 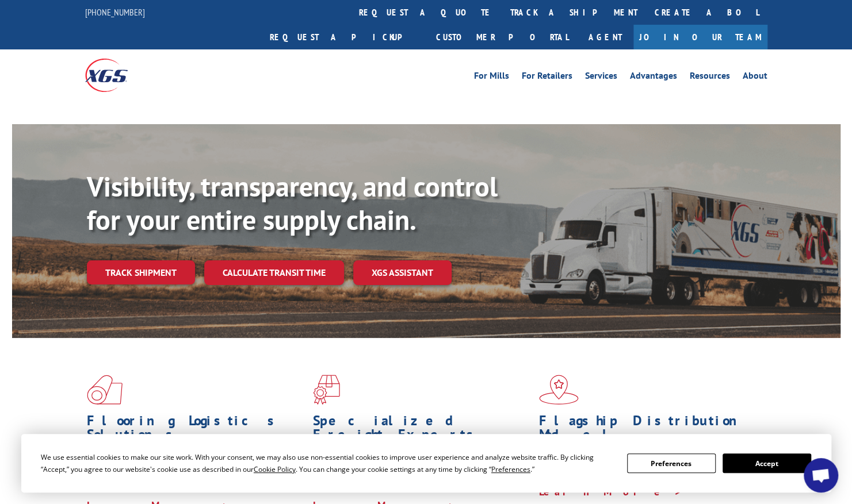 I want to click on h1: Flagship Distribution Model, so click(x=648, y=430).